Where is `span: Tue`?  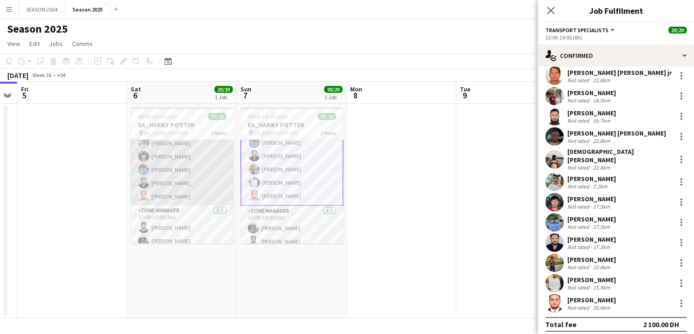
span: Tue is located at coordinates (465, 89).